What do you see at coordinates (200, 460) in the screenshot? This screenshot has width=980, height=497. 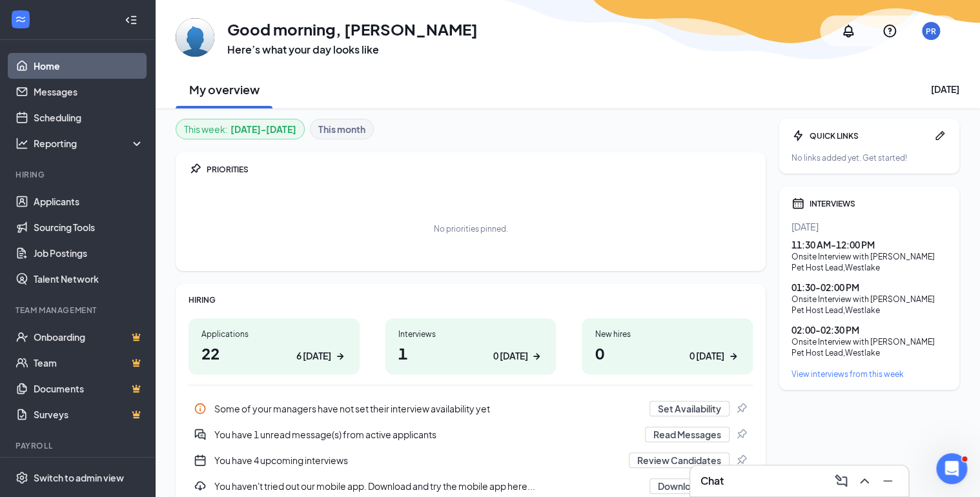 I see `svg: CalendarNew` at bounding box center [200, 460].